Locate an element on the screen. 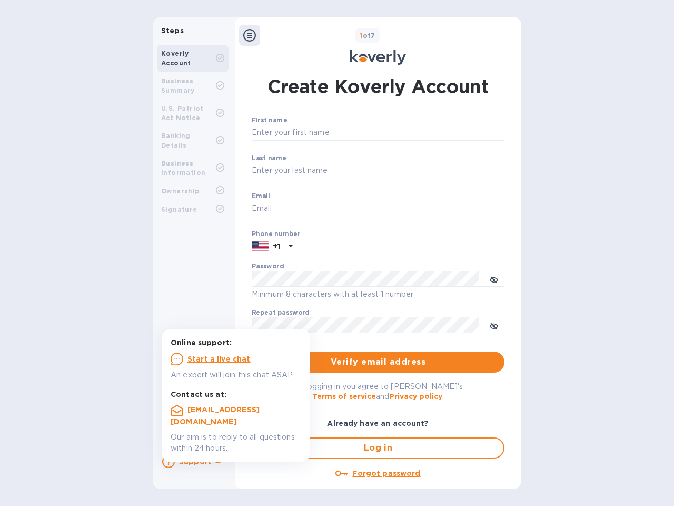 Image resolution: width=674 pixels, height=506 pixels. span: Verify email address is located at coordinates (378, 362).